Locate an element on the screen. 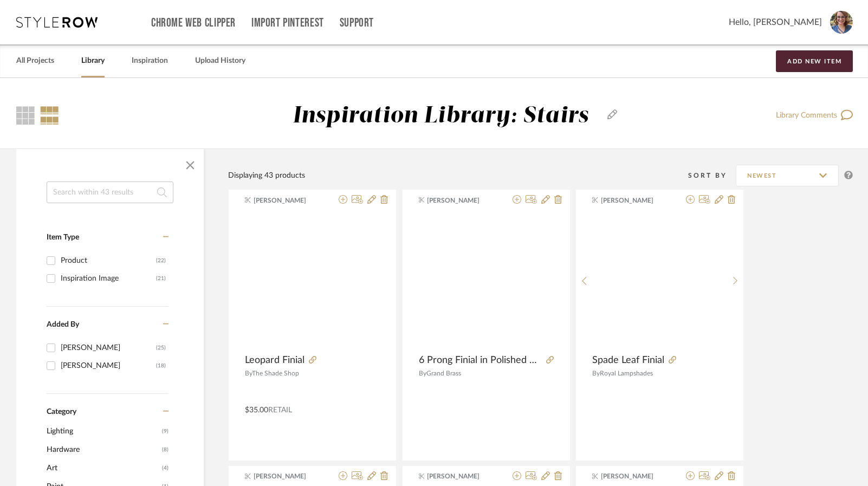 This screenshot has width=868, height=486. img: avatar is located at coordinates (841, 22).